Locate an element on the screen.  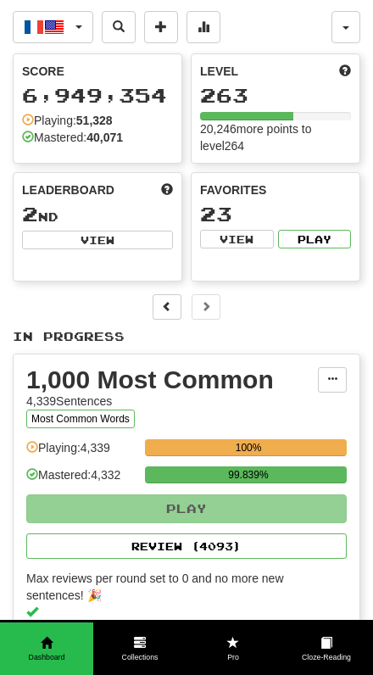
div: Max reviews per round set to 0 and no more new sentences! 🎉 is located at coordinates (181, 586).